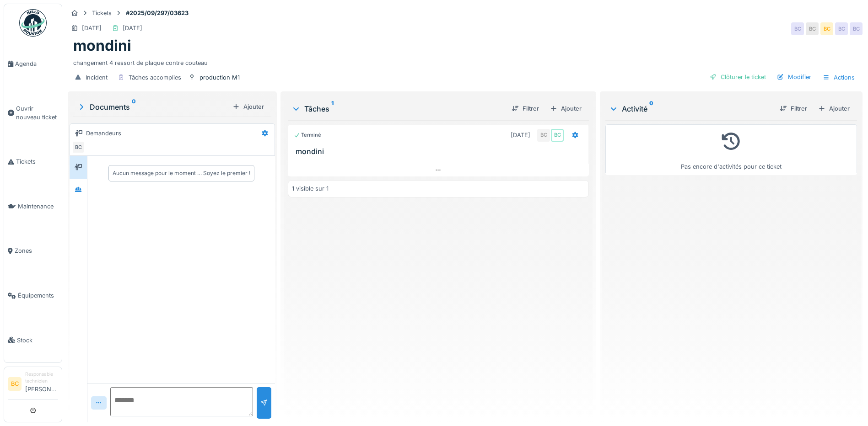 The width and height of the screenshot is (868, 426). What do you see at coordinates (38, 206) in the screenshot?
I see `span: Maintenance` at bounding box center [38, 206].